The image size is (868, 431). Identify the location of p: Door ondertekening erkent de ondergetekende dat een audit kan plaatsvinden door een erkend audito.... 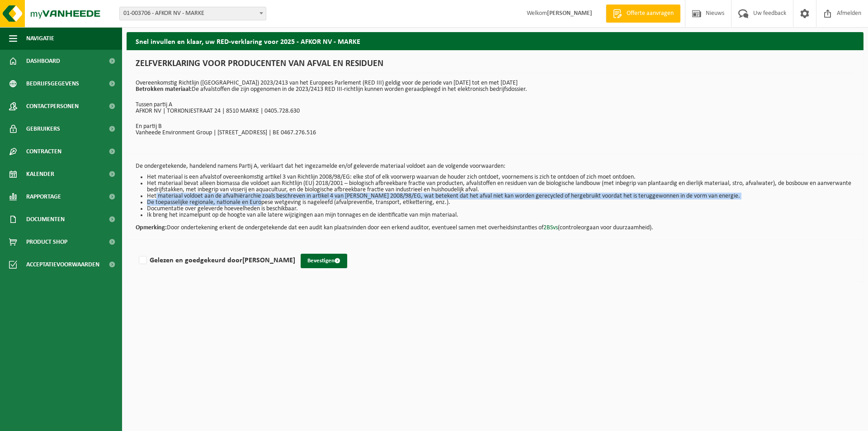
(495, 225).